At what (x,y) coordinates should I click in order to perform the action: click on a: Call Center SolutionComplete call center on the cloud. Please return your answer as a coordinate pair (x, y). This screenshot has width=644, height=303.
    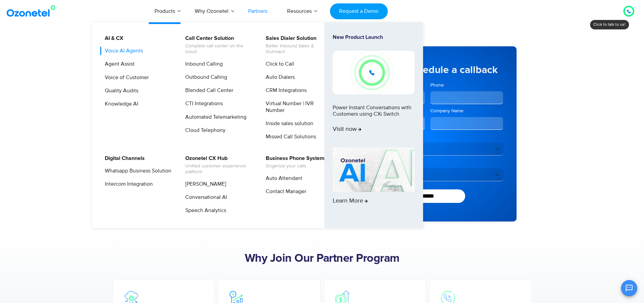
    Looking at the image, I should click on (217, 45).